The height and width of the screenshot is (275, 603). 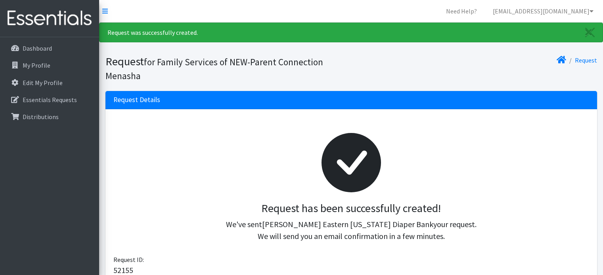 What do you see at coordinates (137, 100) in the screenshot?
I see `h3: Request Details` at bounding box center [137, 100].